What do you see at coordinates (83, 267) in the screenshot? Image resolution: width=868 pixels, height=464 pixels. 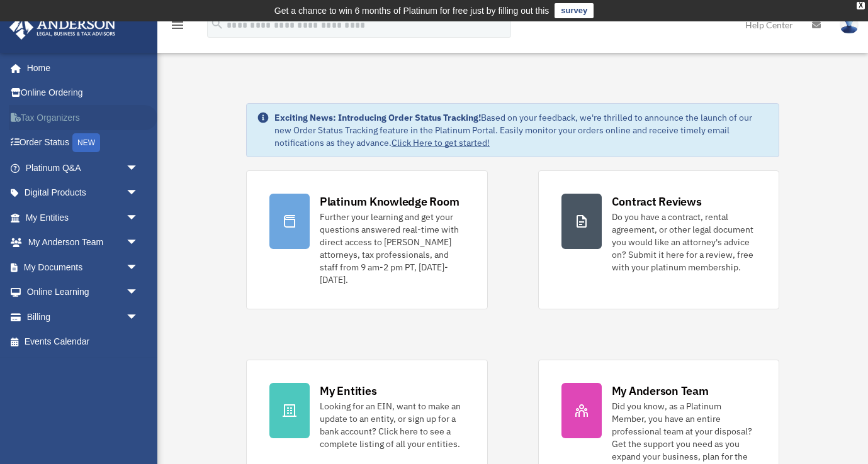 I see `a: My Documentsarrow_drop_down` at bounding box center [83, 267].